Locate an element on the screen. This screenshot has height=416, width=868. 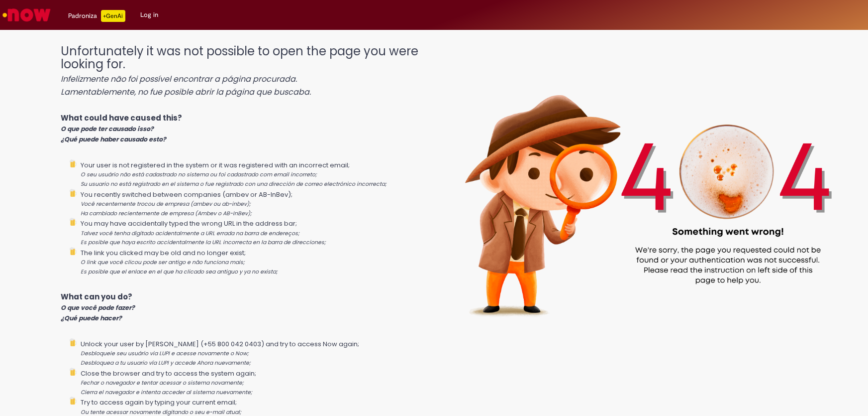
img: ServiceNow is located at coordinates (26, 15).